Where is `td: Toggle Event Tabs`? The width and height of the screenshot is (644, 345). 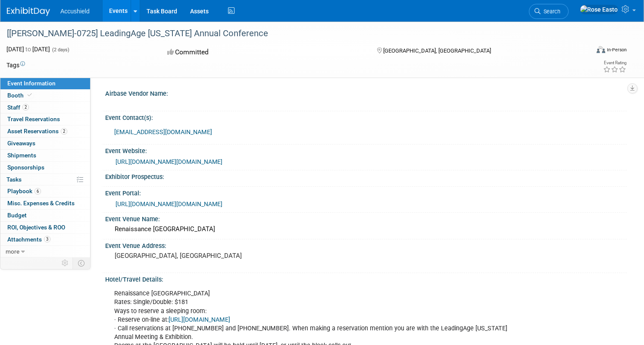
td: Toggle Event Tabs is located at coordinates (81, 263).